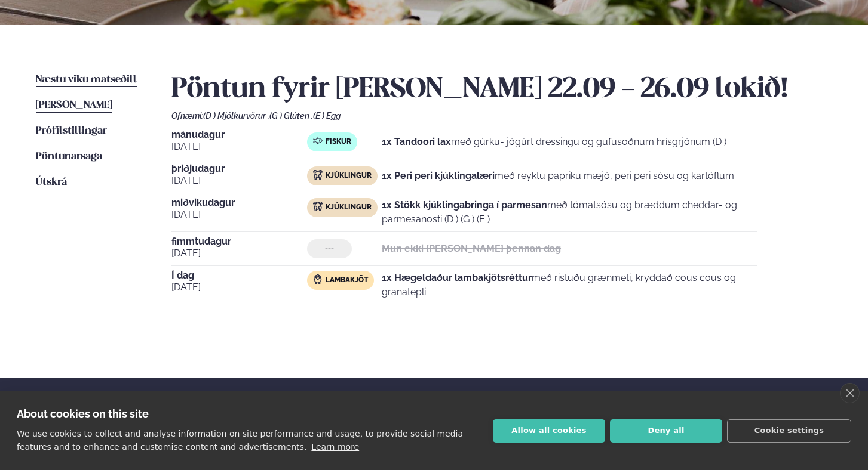 The image size is (868, 470). Describe the element at coordinates (558, 176) in the screenshot. I see `p: með reyktu papriku mæjó, peri peri sósu og kartöflum` at that location.